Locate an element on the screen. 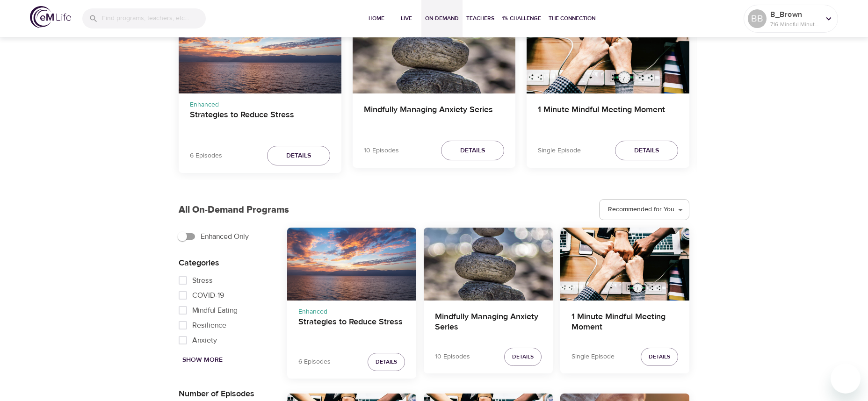 Image resolution: width=868 pixels, height=401 pixels. input: Find programs, teachers, etc... is located at coordinates (154, 18).